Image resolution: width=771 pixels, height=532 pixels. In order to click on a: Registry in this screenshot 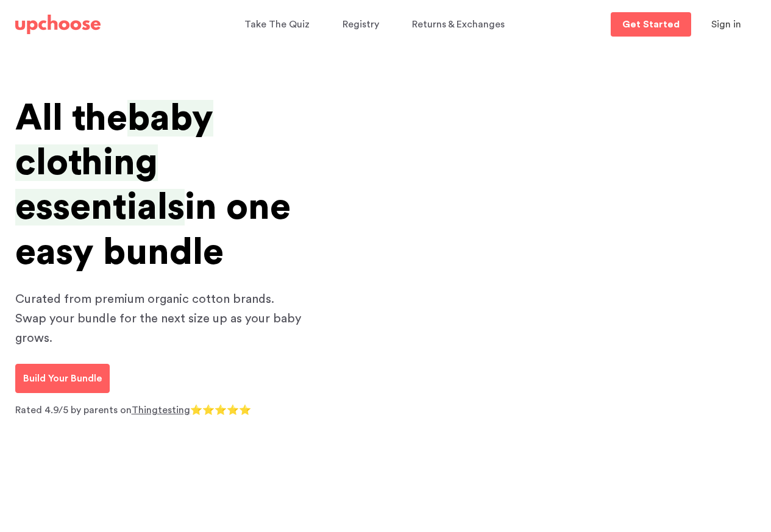, I will do `click(363, 25)`.